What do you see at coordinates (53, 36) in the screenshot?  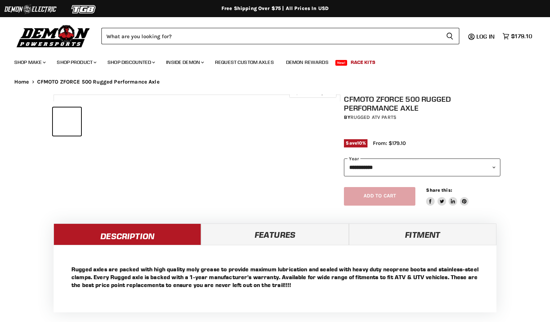 I see `img: Demon Powersports` at bounding box center [53, 36].